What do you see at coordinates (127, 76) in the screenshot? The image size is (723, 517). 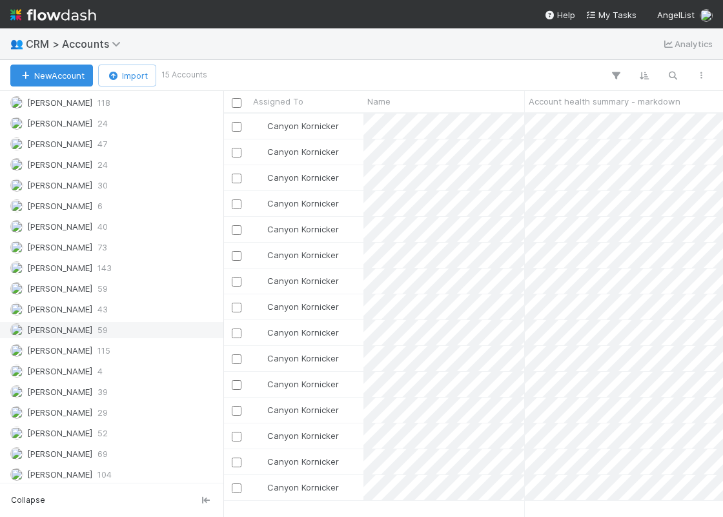 I see `button: Import` at bounding box center [127, 76].